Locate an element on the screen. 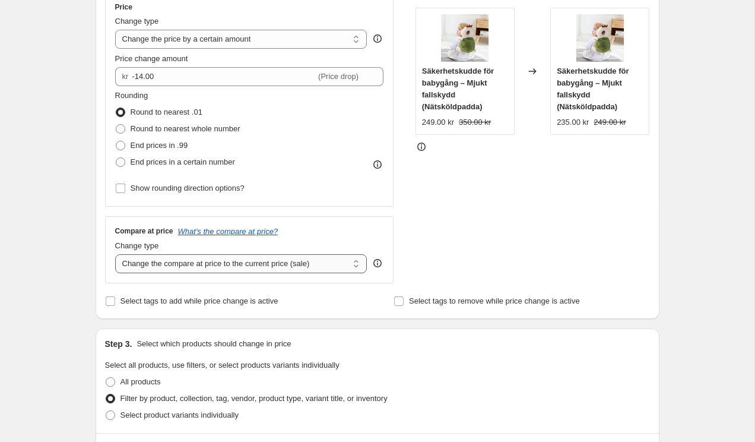 This screenshot has width=755, height=442. strike: 249.00 kr is located at coordinates (610, 122).